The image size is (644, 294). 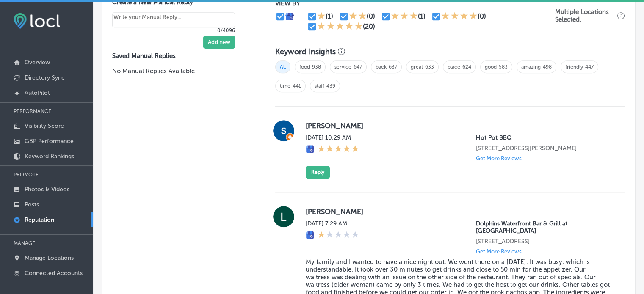 I want to click on div: (20), so click(x=369, y=26).